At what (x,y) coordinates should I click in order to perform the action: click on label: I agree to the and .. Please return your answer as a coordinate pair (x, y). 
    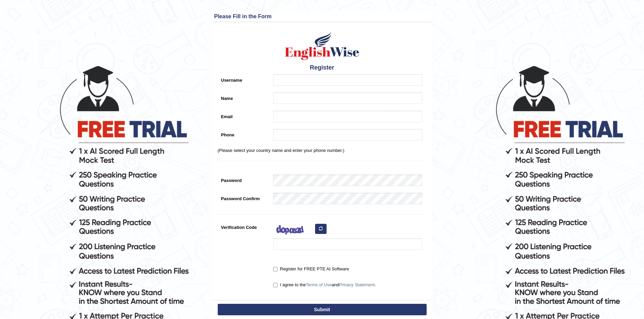
    Looking at the image, I should click on (325, 285).